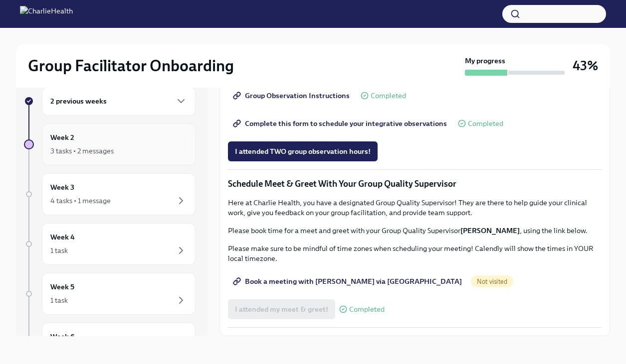 The image size is (626, 364). Describe the element at coordinates (414, 184) in the screenshot. I see `p: Schedule Meet & Greet With Your Group Quality Supervisor` at that location.